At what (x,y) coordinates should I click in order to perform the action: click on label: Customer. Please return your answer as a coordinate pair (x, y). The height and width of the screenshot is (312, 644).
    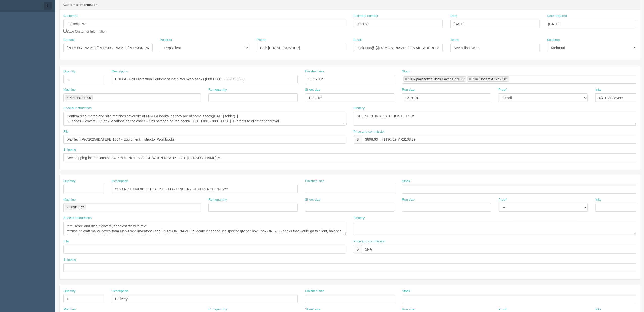
    Looking at the image, I should click on (71, 16).